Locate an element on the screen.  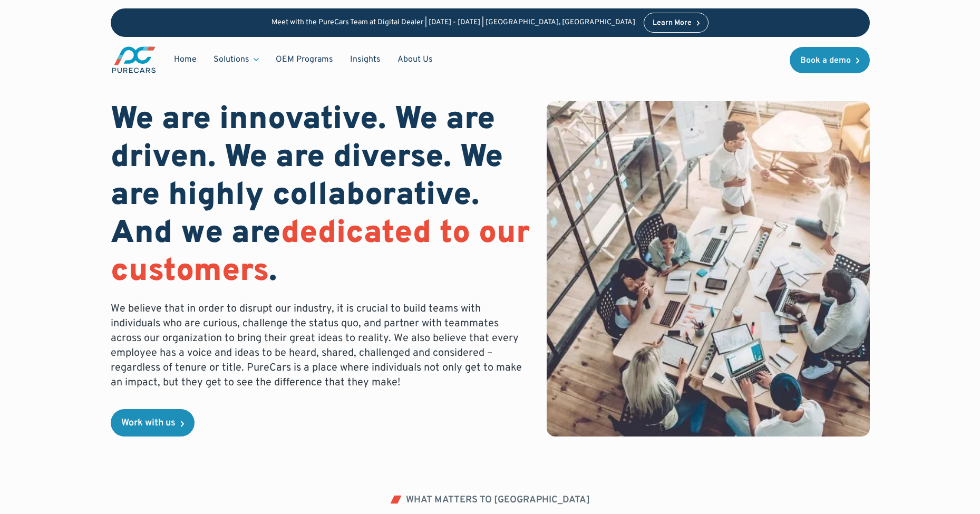
a: Insights is located at coordinates (365, 60).